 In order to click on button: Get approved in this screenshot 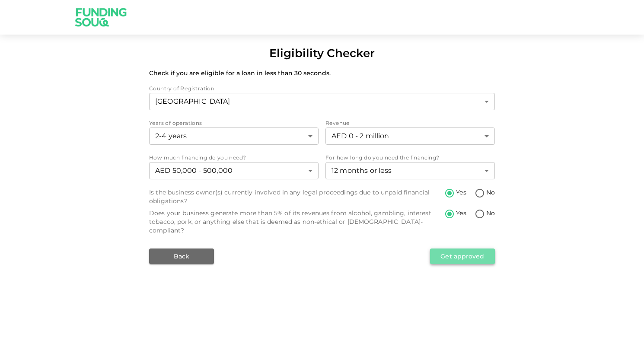, I will do `click(462, 256)`.